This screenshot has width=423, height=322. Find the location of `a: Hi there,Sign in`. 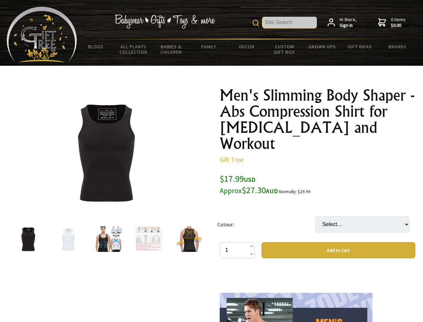

a: Hi there,Sign in is located at coordinates (342, 22).